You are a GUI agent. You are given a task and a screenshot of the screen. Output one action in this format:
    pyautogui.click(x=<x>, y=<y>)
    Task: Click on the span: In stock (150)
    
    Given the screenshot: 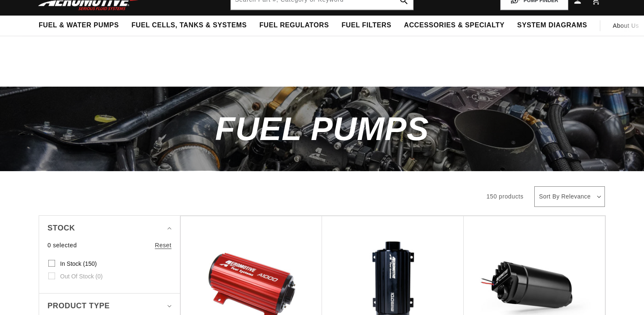 What is the action you would take?
    pyautogui.click(x=78, y=264)
    